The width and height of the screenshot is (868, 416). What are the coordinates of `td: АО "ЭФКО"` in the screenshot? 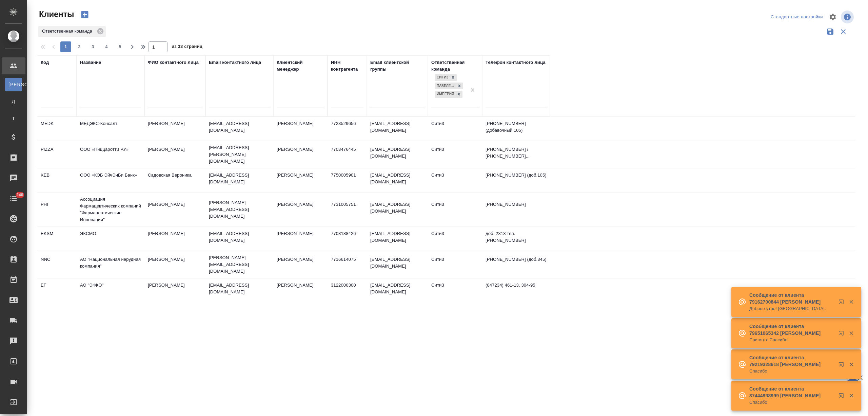 It's located at (110, 290).